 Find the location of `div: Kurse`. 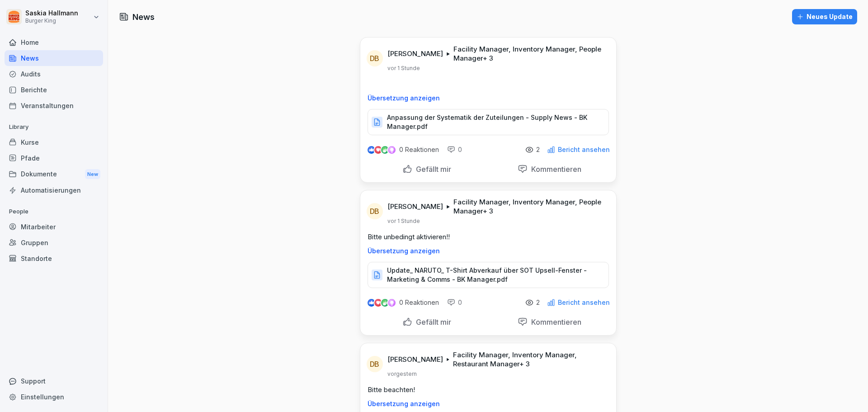

div: Kurse is located at coordinates (54, 142).